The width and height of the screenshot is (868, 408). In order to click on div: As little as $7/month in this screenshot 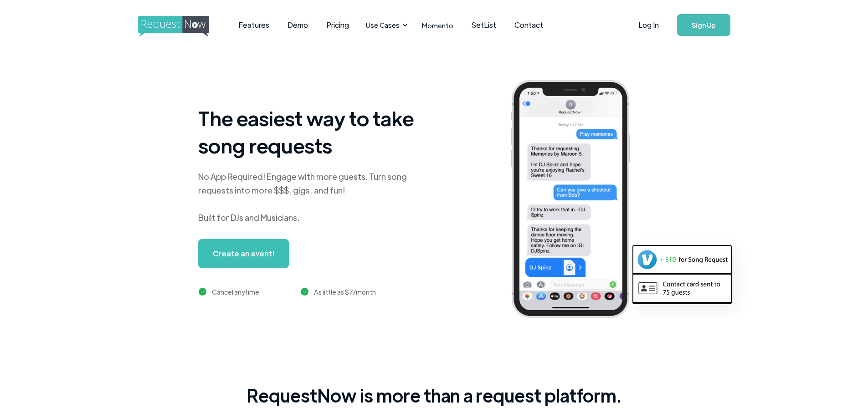, I will do `click(345, 292)`.